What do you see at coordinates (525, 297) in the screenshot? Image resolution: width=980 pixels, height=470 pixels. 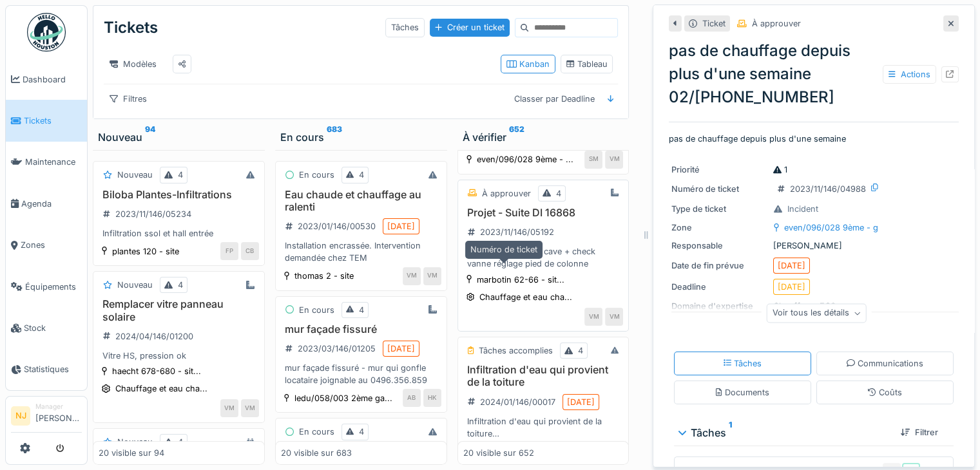 I see `div: Chauffage et eau cha...` at bounding box center [525, 297].